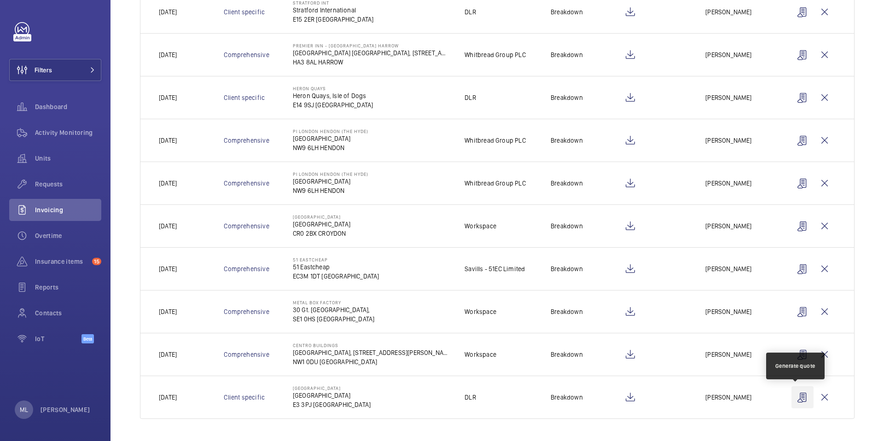 The image size is (884, 441). What do you see at coordinates (334, 303) in the screenshot?
I see `p: Metal Box Factory` at bounding box center [334, 303].